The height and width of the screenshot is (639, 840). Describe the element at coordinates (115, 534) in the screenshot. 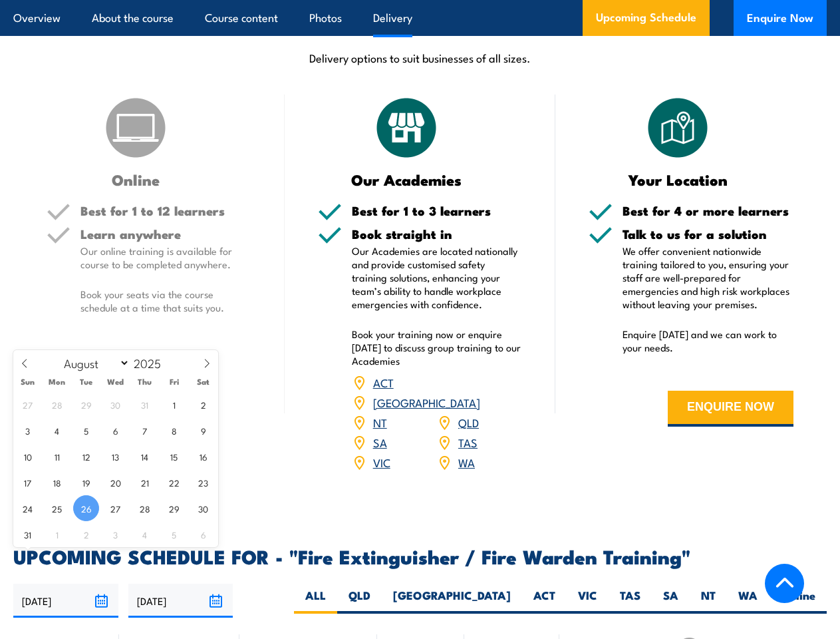

I see `span: September 3, 2025` at that location.